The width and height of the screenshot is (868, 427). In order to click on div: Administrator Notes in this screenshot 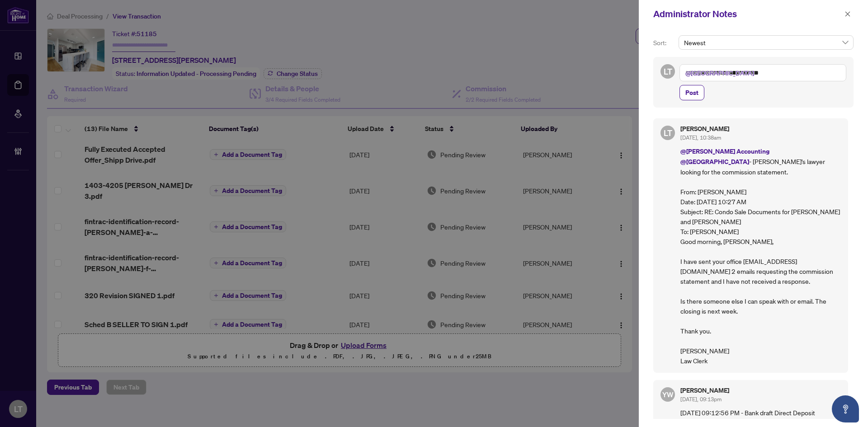, I will do `click(747, 14)`.